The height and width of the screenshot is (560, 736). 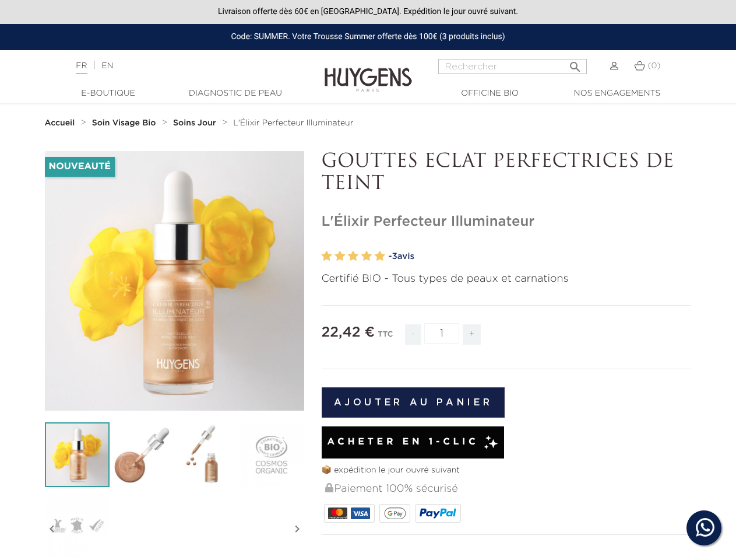 I want to click on span: L'Élixir Perfecteur Illuminateur, so click(x=293, y=123).